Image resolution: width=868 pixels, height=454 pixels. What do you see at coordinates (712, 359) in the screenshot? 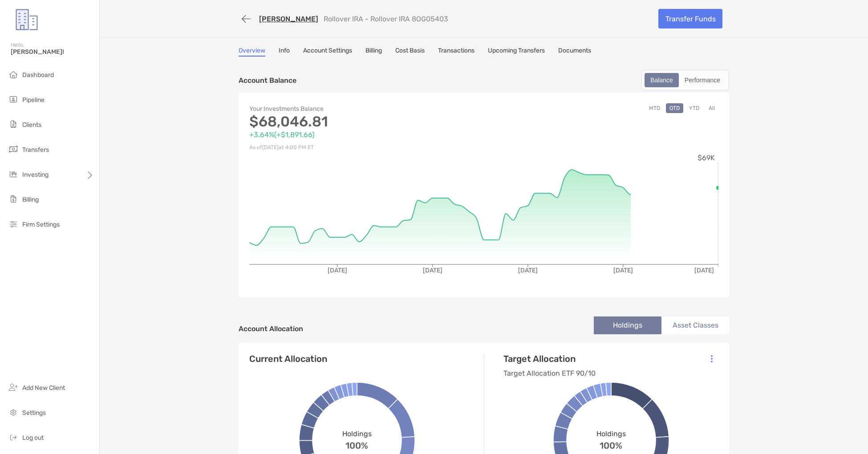
I see `img: Icon List Menu` at bounding box center [712, 359].